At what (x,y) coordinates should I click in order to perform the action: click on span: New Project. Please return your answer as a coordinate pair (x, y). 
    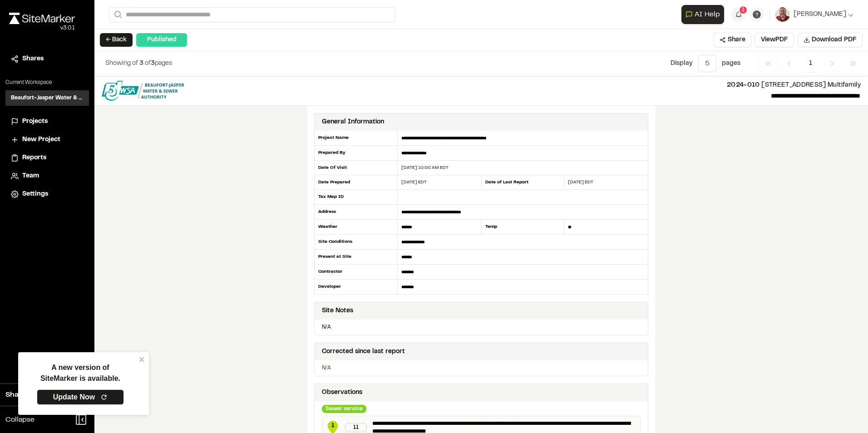
    Looking at the image, I should click on (41, 140).